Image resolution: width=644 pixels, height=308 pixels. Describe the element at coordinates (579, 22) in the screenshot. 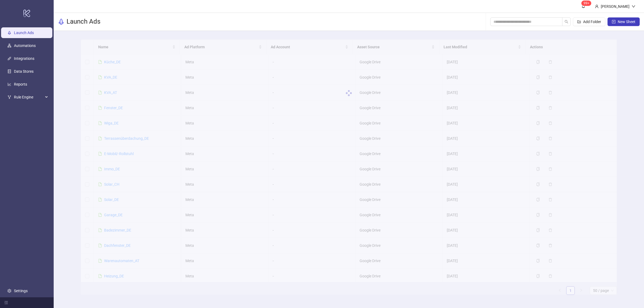

I see `span: folder-add` at that location.